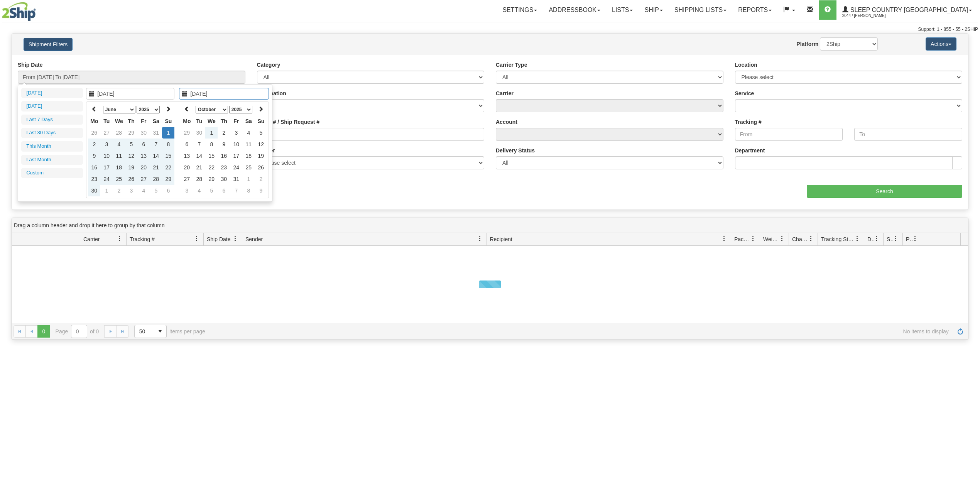 Image resolution: width=980 pixels, height=490 pixels. Describe the element at coordinates (94, 167) in the screenshot. I see `td: 16` at that location.